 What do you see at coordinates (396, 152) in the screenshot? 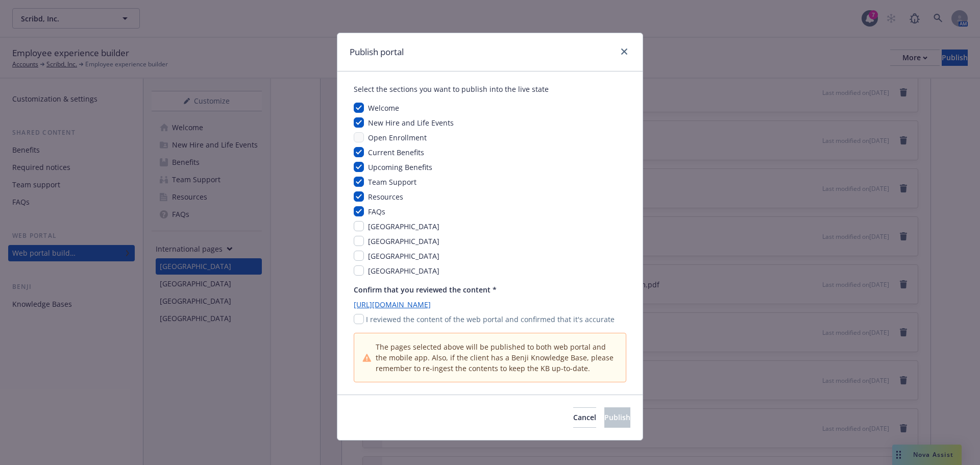
I see `span: Current Benefits` at bounding box center [396, 152].